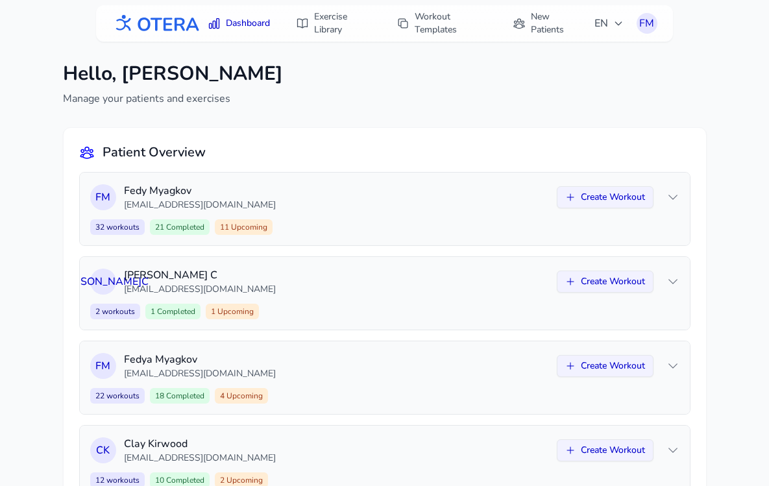 The width and height of the screenshot is (769, 486). I want to click on a: Exercise Library, so click(333, 23).